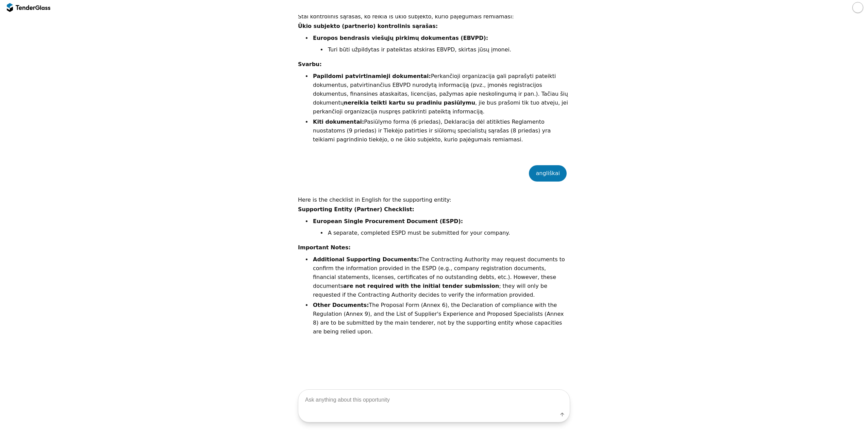 The width and height of the screenshot is (868, 436). Describe the element at coordinates (441, 94) in the screenshot. I see `li: Perkančioji organizacija gali paprašyti pateikti dokumentus, patvirtinančius EBVPD nurodytą infor...` at that location.